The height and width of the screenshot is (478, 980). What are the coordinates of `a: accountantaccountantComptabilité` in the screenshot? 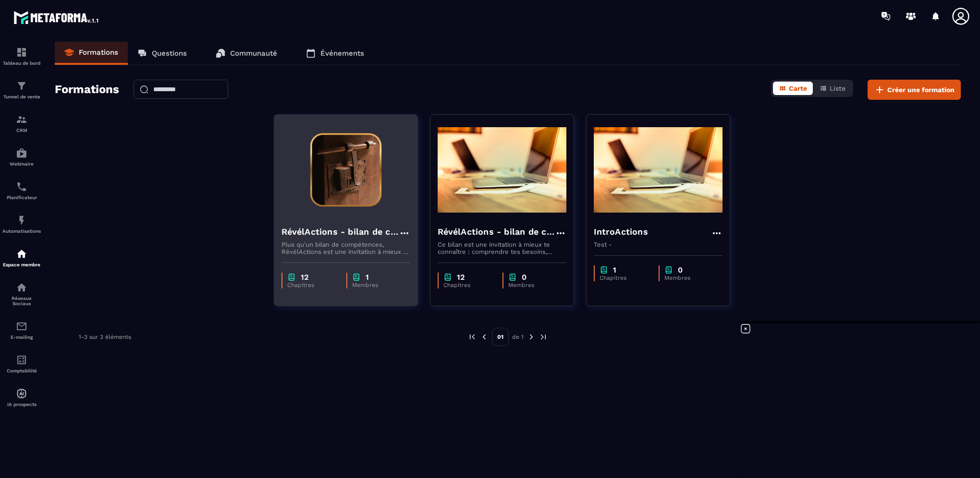 It's located at (21, 364).